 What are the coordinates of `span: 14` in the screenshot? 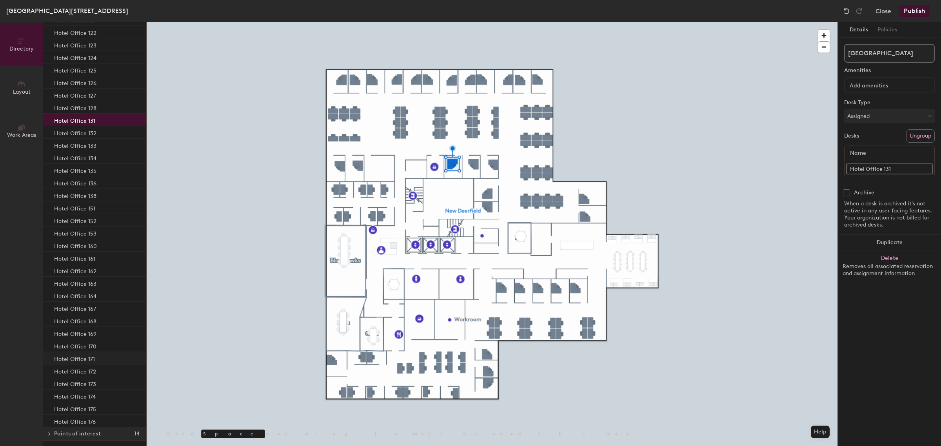 It's located at (137, 434).